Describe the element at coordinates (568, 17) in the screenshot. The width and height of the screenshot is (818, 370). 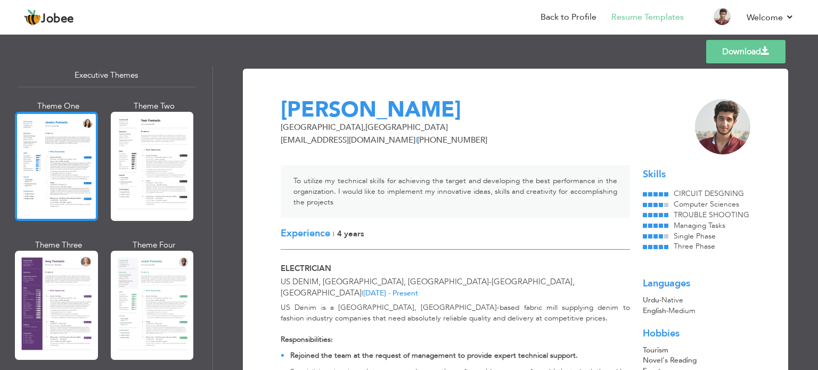
I see `a: Back to Profile` at that location.